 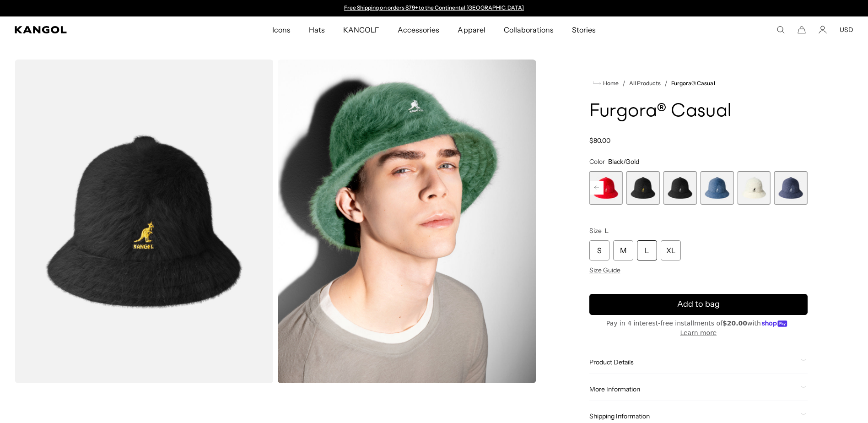 I want to click on div: XL, so click(x=671, y=251).